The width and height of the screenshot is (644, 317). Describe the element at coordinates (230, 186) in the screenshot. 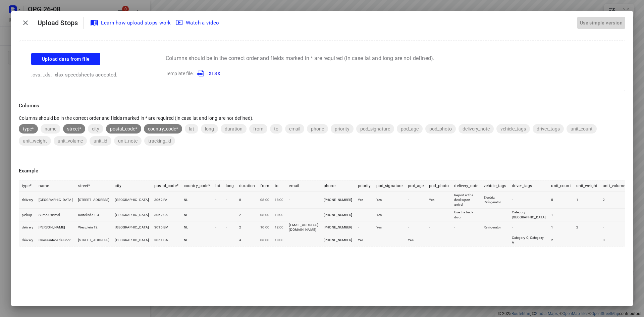

I see `th: long` at that location.